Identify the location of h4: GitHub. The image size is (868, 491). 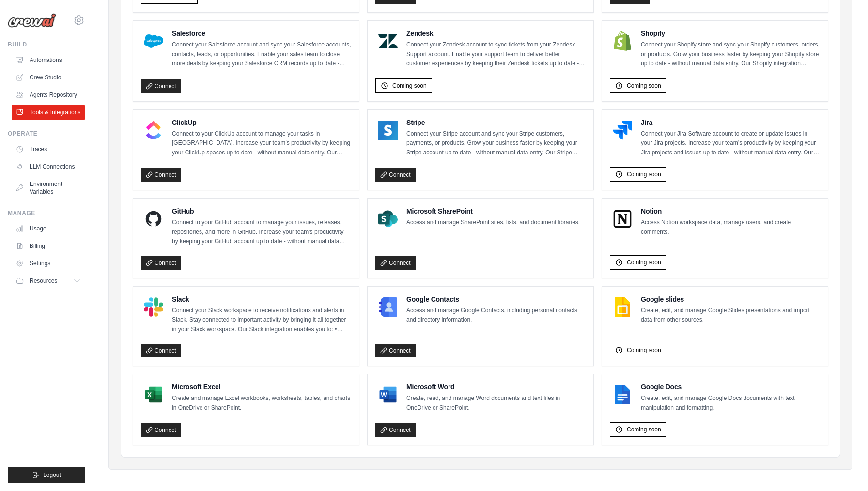
(262, 211).